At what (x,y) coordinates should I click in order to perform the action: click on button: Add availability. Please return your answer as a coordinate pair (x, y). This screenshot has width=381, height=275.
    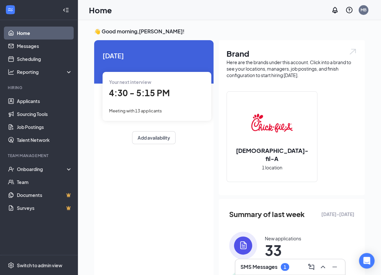
    Looking at the image, I should click on (154, 138).